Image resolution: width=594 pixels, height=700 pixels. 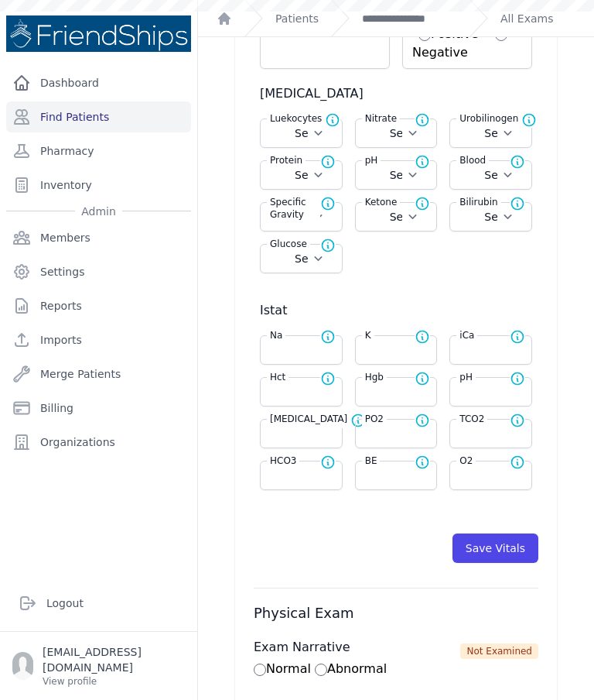 What do you see at coordinates (98, 238) in the screenshot?
I see `a: Members` at bounding box center [98, 238].